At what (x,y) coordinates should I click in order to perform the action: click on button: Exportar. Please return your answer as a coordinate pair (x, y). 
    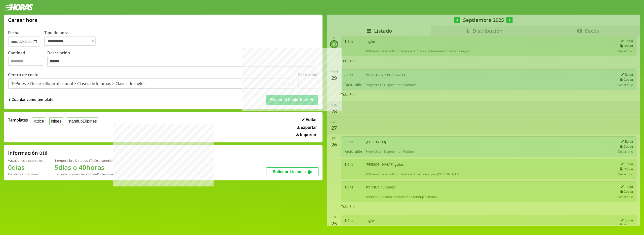
    Looking at the image, I should click on (307, 127).